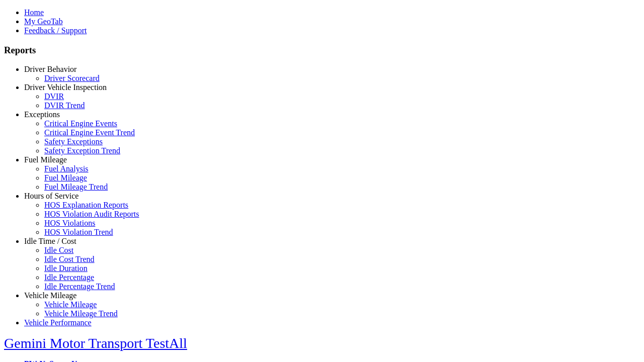 The height and width of the screenshot is (362, 644). What do you see at coordinates (95, 343) in the screenshot?
I see `a: Gemini Motor Transport TestAll` at bounding box center [95, 343].